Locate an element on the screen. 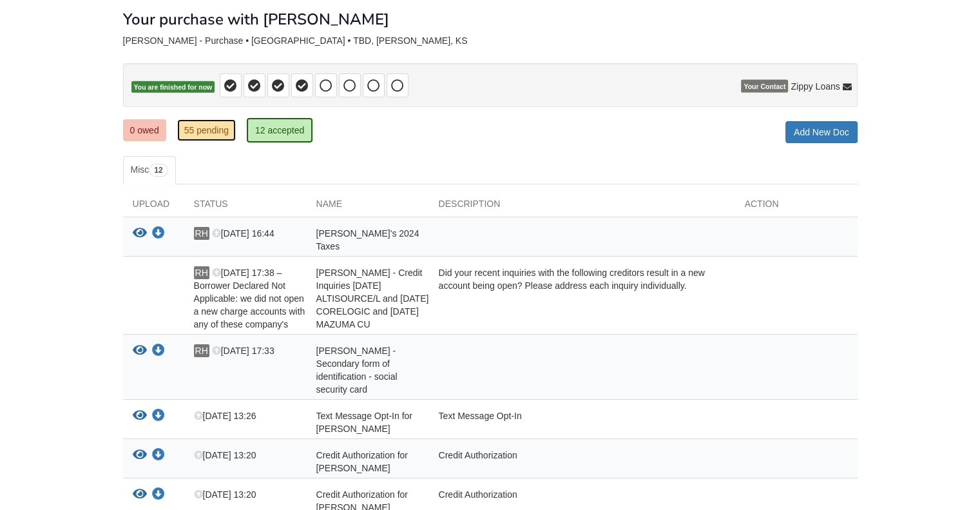  a: Misc is located at coordinates (150, 170).